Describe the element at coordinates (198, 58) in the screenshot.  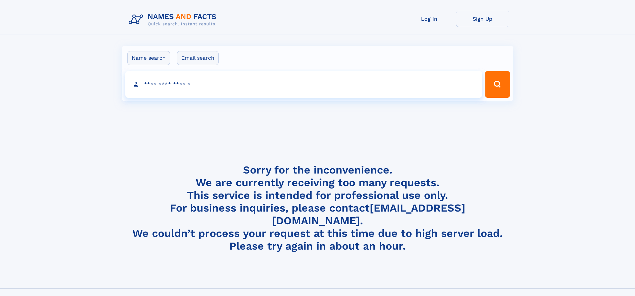
I see `label: Email search` at that location.